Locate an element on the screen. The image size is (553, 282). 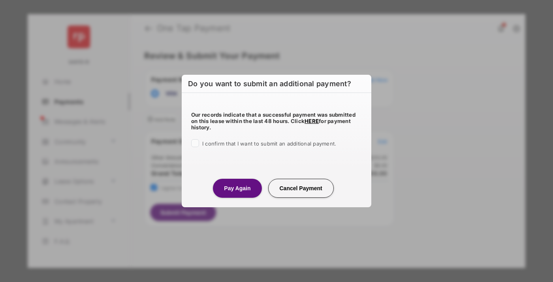
a: HERE is located at coordinates (312, 121).